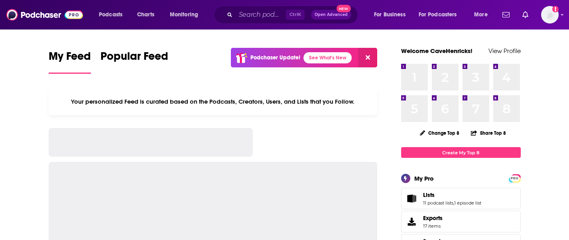 This screenshot has width=569, height=240. Describe the element at coordinates (261, 15) in the screenshot. I see `input: Search podcasts, credits, & more...` at that location.